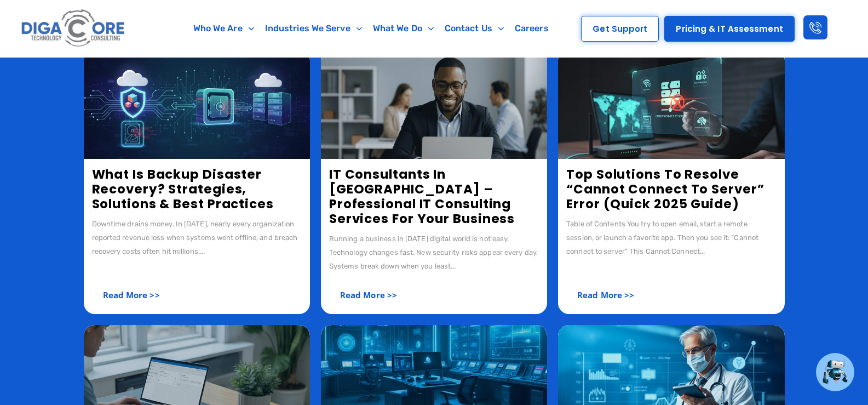  Describe the element at coordinates (620, 28) in the screenshot. I see `a: Get Support` at that location.